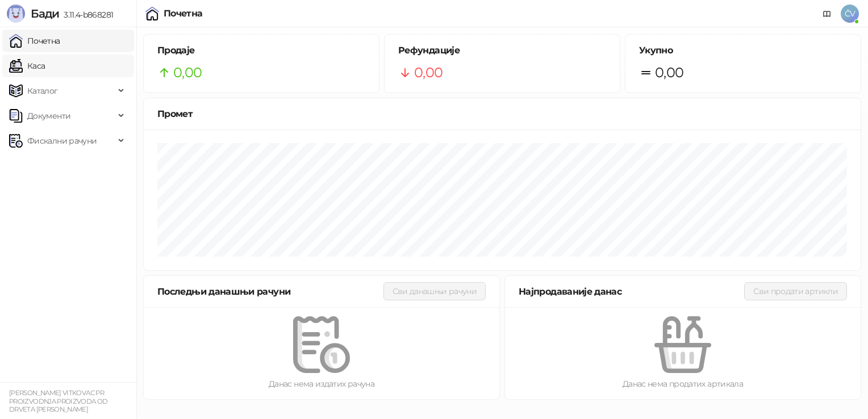 The width and height of the screenshot is (868, 419). Describe the element at coordinates (16, 13) in the screenshot. I see `img: Logo` at that location.